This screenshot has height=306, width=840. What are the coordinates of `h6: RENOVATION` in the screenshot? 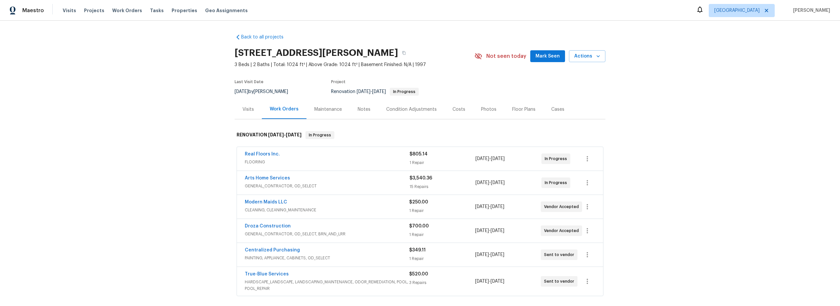 It's located at (269, 135).